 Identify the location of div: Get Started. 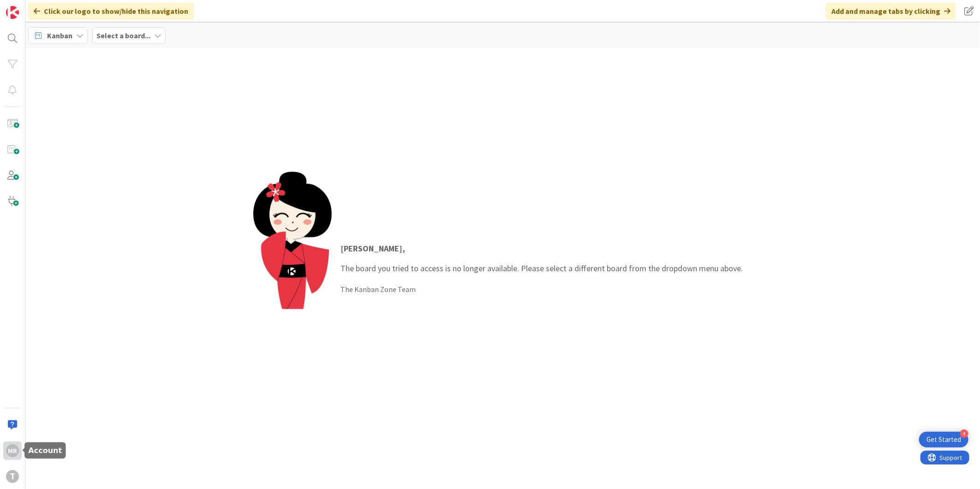
(944, 440).